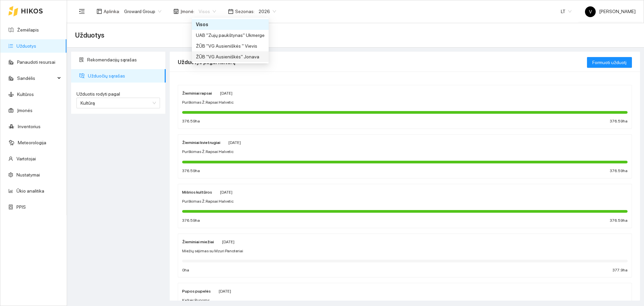 This screenshot has height=306, width=644. I want to click on span: Kalkės Pupoms, so click(196, 300).